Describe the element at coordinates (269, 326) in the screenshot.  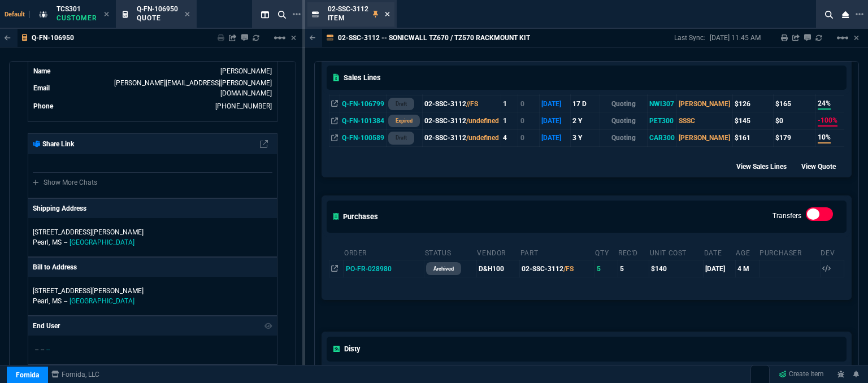
I see `nx-icon: Show/Hide End User to Customer` at that location.